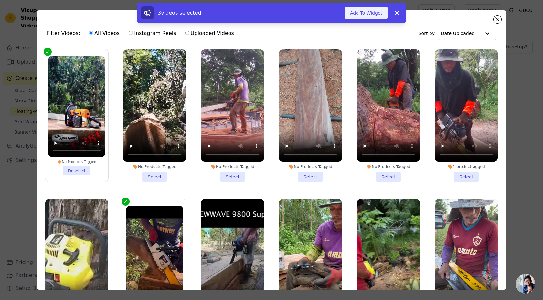  What do you see at coordinates (366, 13) in the screenshot?
I see `button: Add To Widget` at bounding box center [366, 13].